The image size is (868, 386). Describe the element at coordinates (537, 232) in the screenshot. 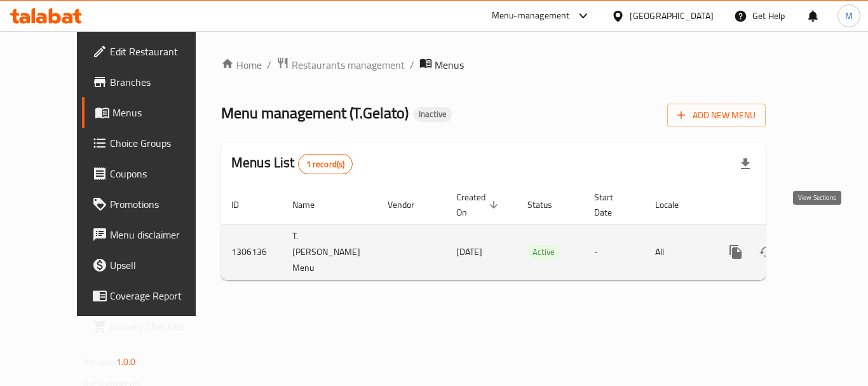

I see `table: enhanced table` at that location.